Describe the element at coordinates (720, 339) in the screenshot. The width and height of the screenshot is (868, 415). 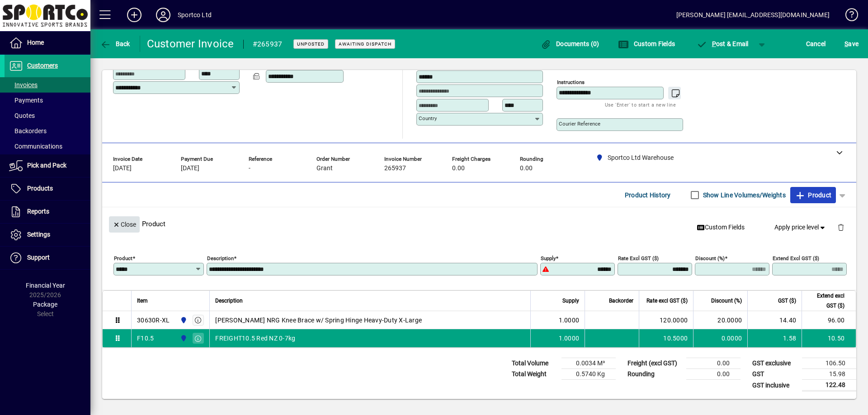
I see `td: 0.0000` at that location.